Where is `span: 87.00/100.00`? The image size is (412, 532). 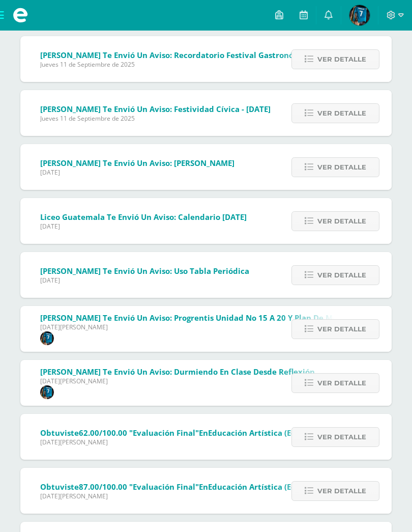
span: 87.00/100.00 is located at coordinates (103, 486).